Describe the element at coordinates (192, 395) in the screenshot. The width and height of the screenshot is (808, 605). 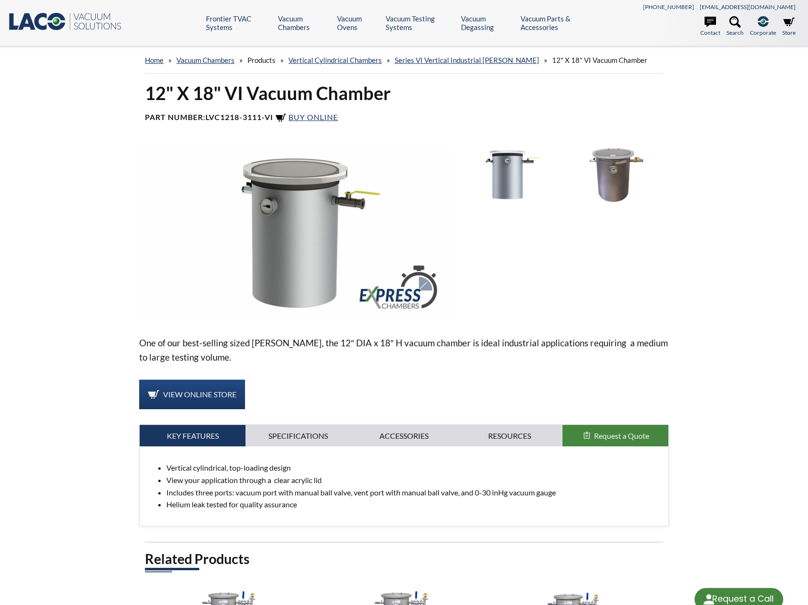
I see `a: View Online Store` at that location.